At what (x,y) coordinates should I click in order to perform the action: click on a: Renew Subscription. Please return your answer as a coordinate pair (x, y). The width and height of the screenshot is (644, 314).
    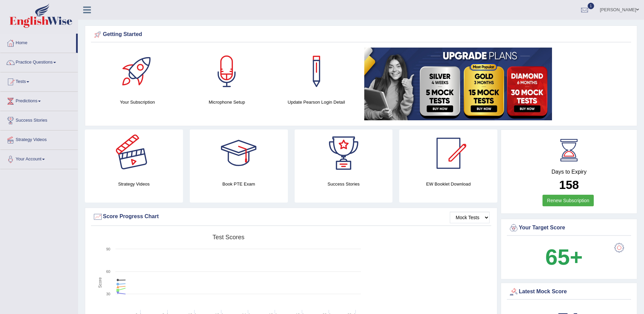
    Looking at the image, I should click on (568, 200).